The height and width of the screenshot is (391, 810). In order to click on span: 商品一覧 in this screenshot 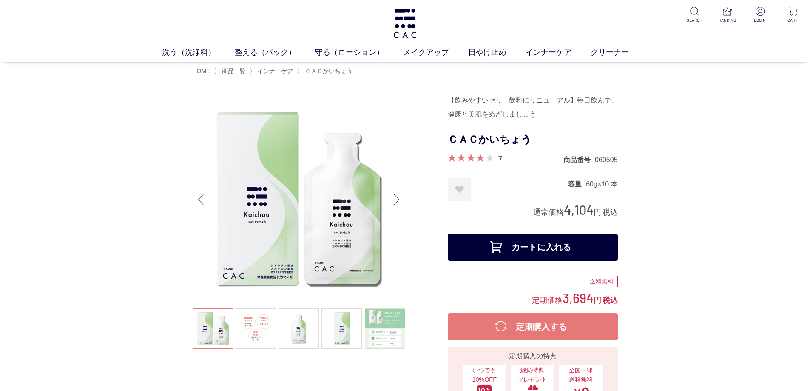, I will do `click(234, 71)`.